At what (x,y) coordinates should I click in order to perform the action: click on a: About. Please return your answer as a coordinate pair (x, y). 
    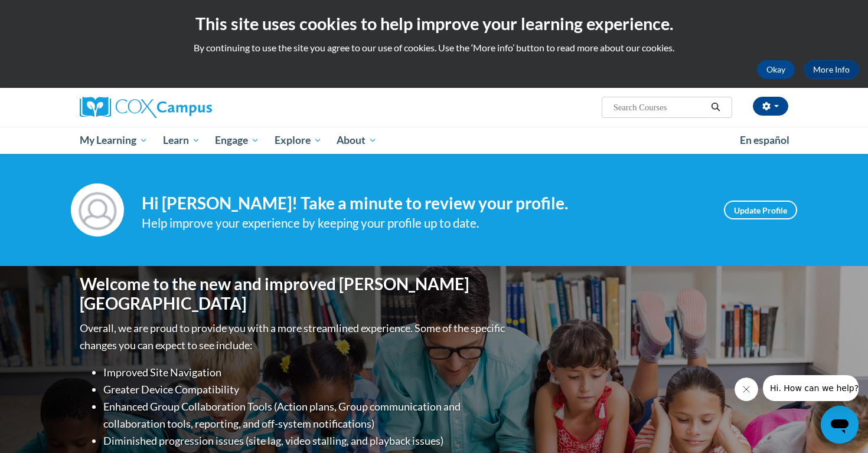
    Looking at the image, I should click on (357, 141).